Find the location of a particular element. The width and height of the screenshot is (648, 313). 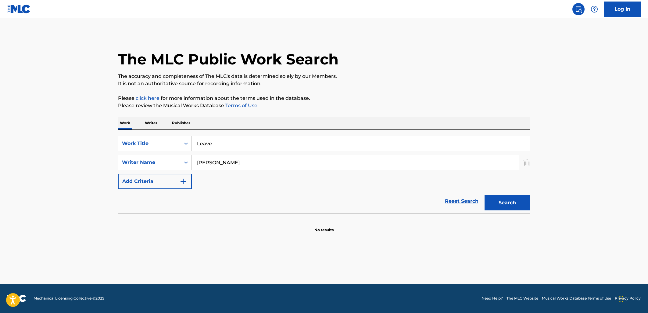

img: help is located at coordinates (594, 9).